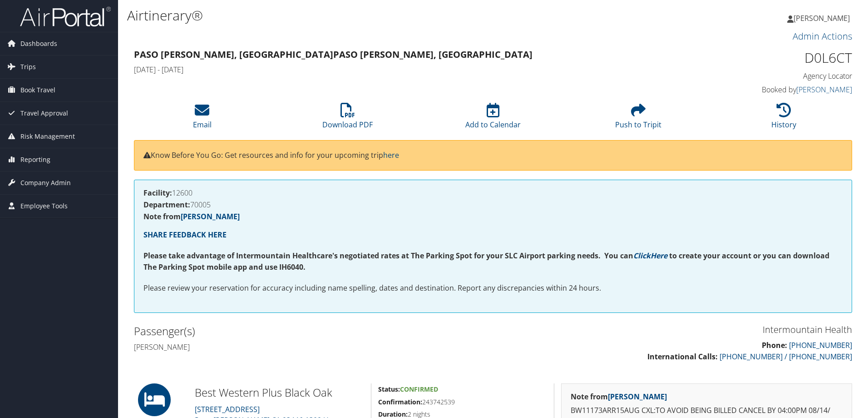  What do you see at coordinates (676, 329) in the screenshot?
I see `h3: Intermountain Health` at bounding box center [676, 329].